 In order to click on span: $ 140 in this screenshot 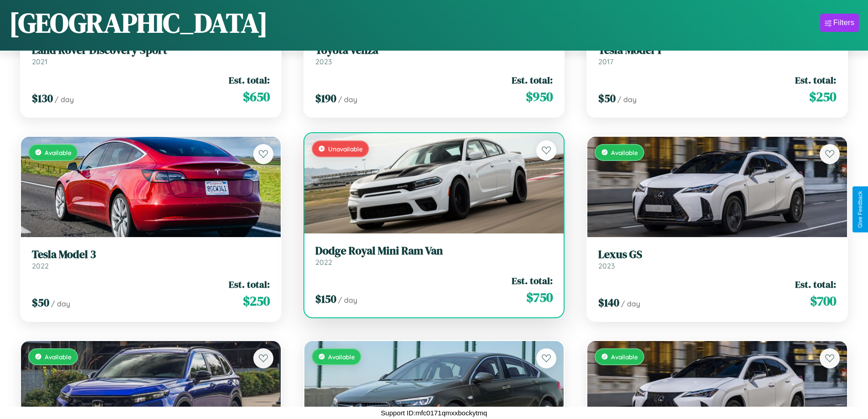, I will do `click(608, 302)`.